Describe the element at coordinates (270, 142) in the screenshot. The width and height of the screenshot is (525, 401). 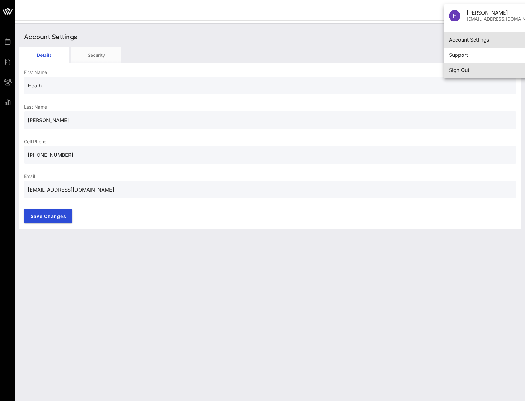
I see `p: Cell Phone` at that location.